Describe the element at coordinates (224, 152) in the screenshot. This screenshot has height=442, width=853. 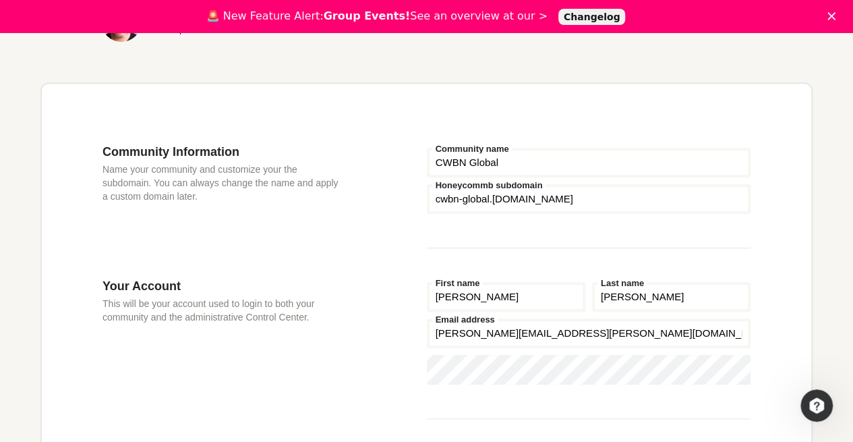
I see `h3: Community Information` at that location.